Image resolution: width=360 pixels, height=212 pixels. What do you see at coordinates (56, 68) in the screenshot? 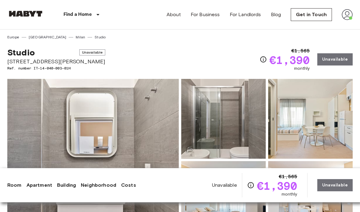
I see `span: Ref. number IT-14-040-003-01H` at bounding box center [56, 68].